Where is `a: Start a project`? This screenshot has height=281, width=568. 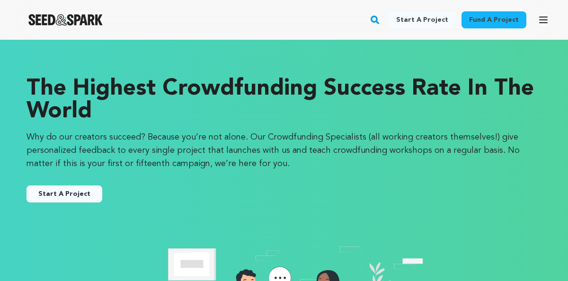 a: Start a project is located at coordinates (422, 20).